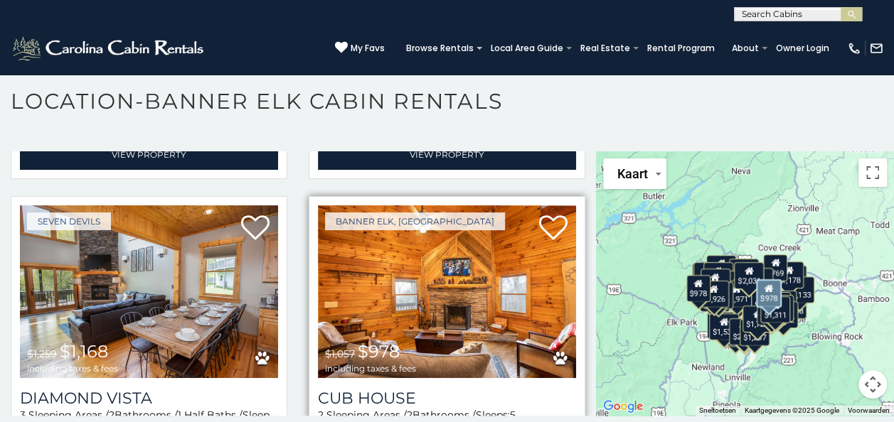 Image resolution: width=894 pixels, height=422 pixels. I want to click on span: $1,168, so click(84, 351).